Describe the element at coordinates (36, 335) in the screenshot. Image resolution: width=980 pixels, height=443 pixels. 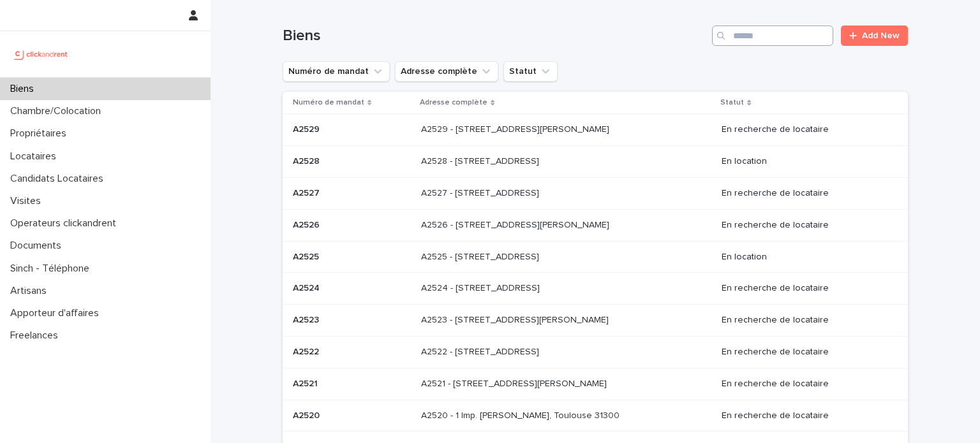
I see `p: Freelances` at that location.